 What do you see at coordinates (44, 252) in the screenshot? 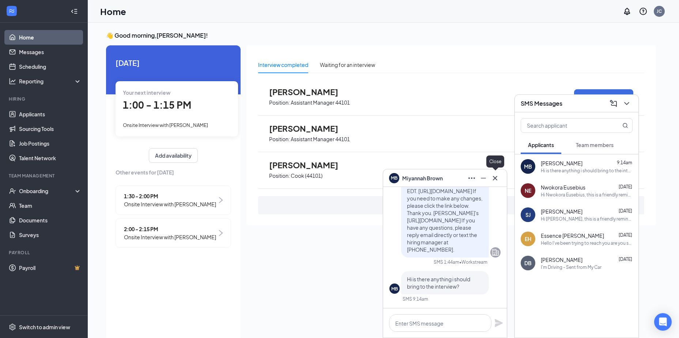
I see `div: Payroll` at bounding box center [44, 252].